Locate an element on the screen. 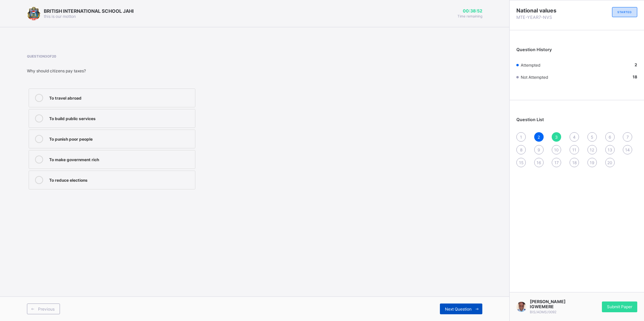 The height and width of the screenshot is (321, 644). span: BRITISH INTERNATIONAL SCHOOL JAHI is located at coordinates (89, 11).